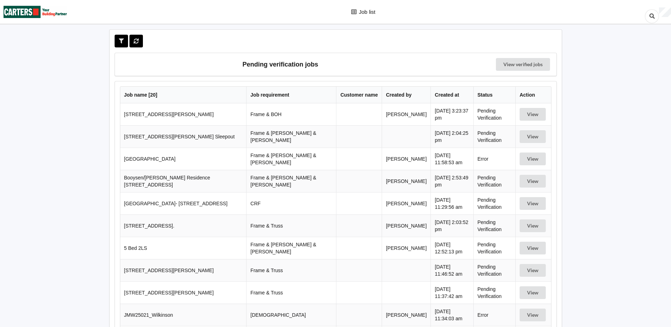 The image size is (671, 327). Describe the element at coordinates (183, 248) in the screenshot. I see `td: 5 Bed 2LS` at that location.